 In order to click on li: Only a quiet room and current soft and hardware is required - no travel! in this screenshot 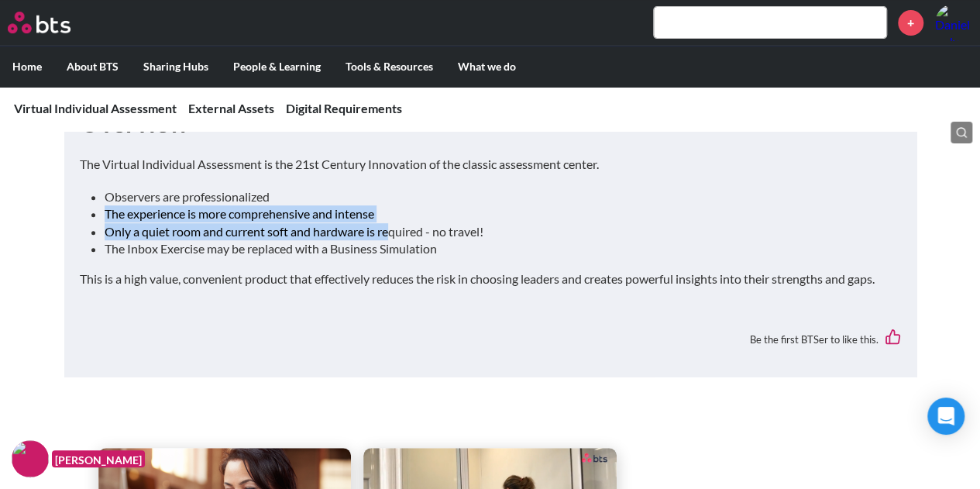, I will do `click(497, 232)`.